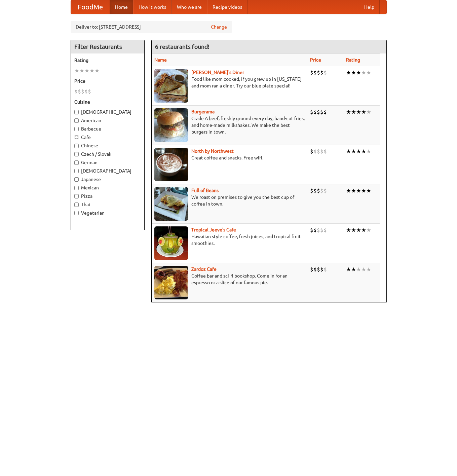  Describe the element at coordinates (182, 46) in the screenshot. I see `ng-pluralize: 6 restaurants found!` at that location.